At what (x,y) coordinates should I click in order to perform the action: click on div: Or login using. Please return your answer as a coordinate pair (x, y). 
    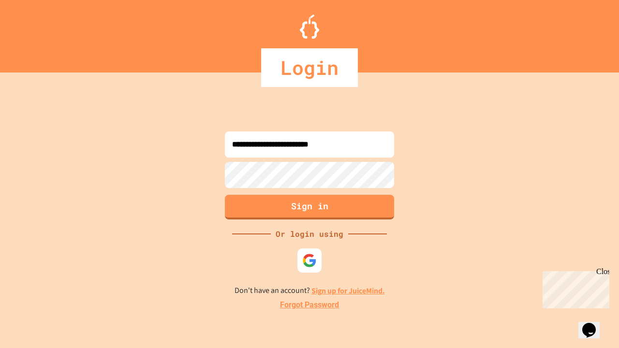
    Looking at the image, I should click on (310, 234).